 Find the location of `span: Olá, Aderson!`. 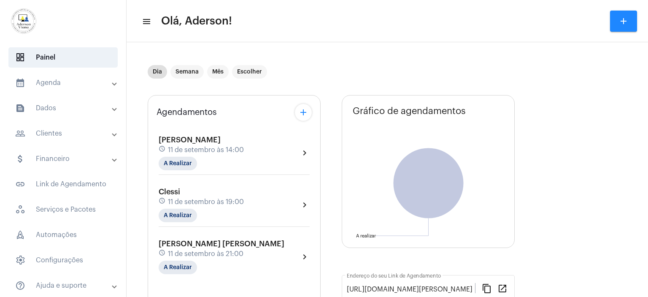

span: Olá, Aderson! is located at coordinates (197, 21).